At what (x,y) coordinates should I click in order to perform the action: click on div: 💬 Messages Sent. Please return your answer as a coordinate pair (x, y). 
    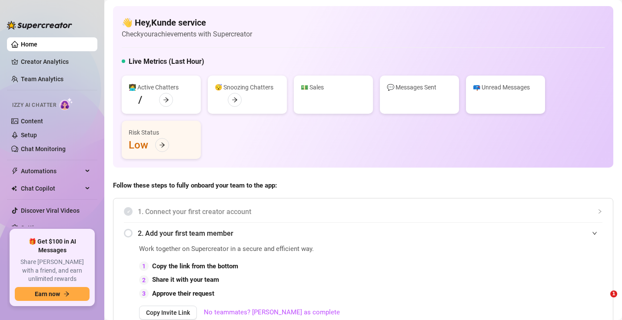
    Looking at the image, I should click on (419, 87).